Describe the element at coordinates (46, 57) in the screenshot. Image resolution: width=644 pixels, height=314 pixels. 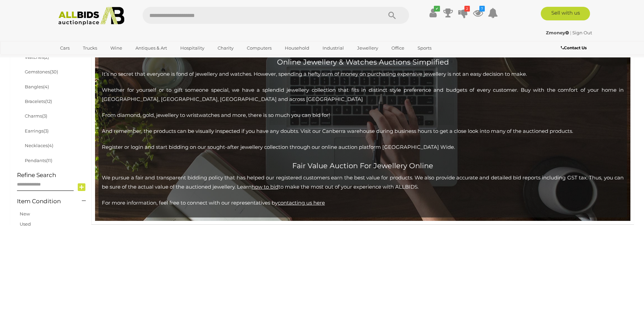
I see `span: (2)` at that location.